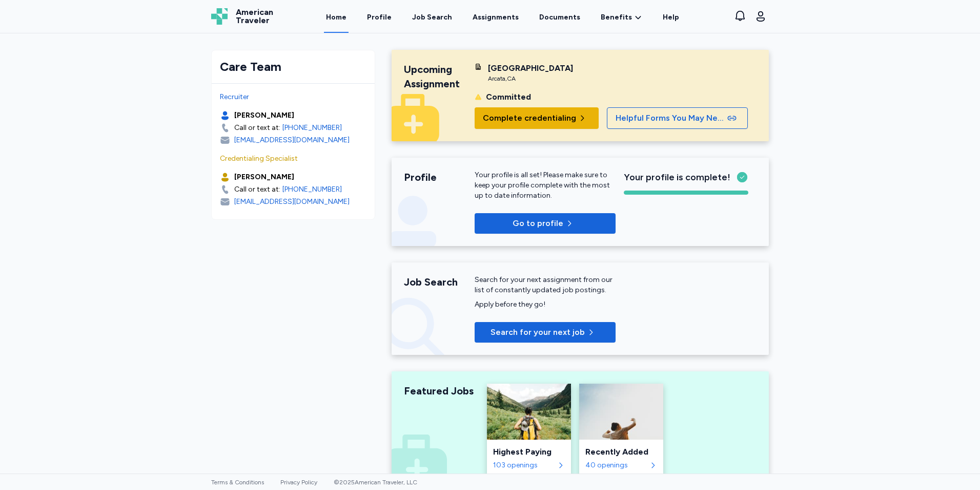  I want to click on img: Recently Added, so click(621, 411).